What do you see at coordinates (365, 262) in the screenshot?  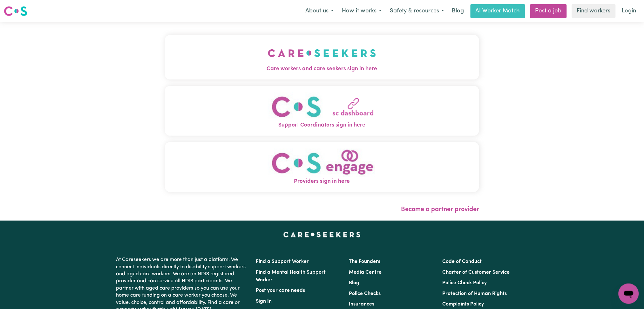 I see `a: The Founders` at bounding box center [365, 262].